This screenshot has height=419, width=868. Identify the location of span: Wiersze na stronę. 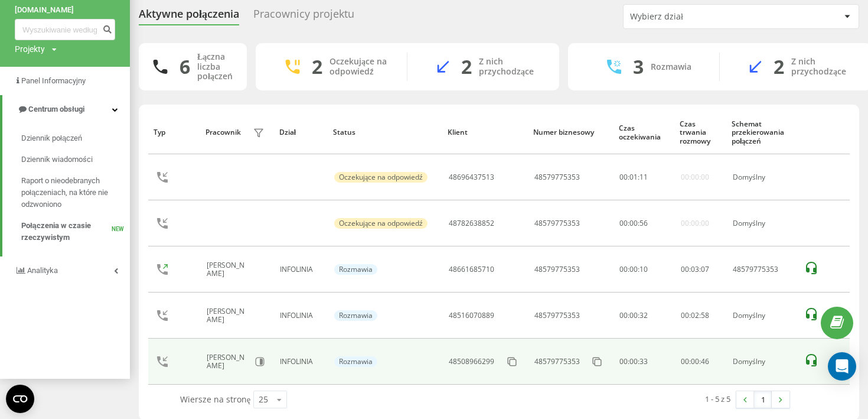
(215, 399).